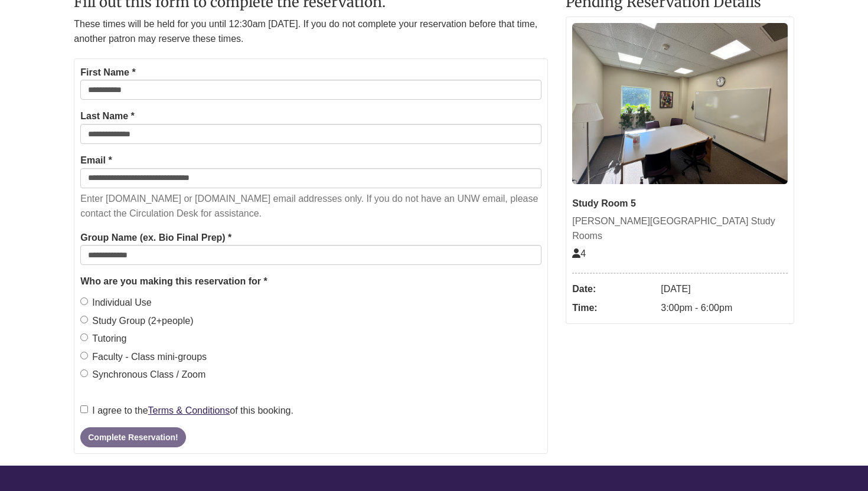  What do you see at coordinates (103, 338) in the screenshot?
I see `label: Tutoring` at bounding box center [103, 338].